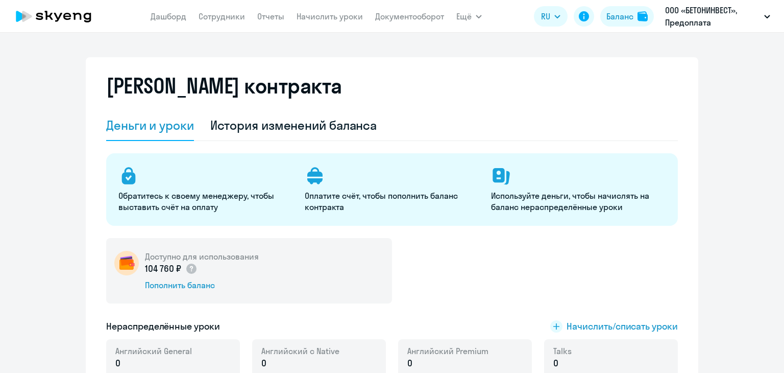 This screenshot has height=373, width=784. Describe the element at coordinates (469, 16) in the screenshot. I see `button: Ещё` at that location.